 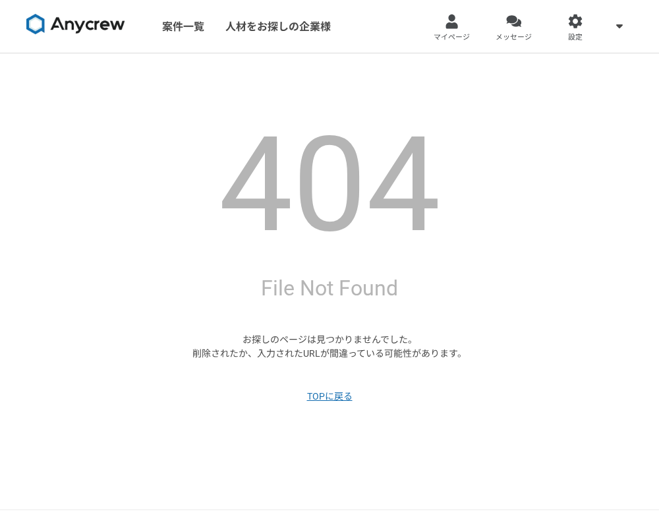 I want to click on a: TOPに戻る, so click(x=330, y=396).